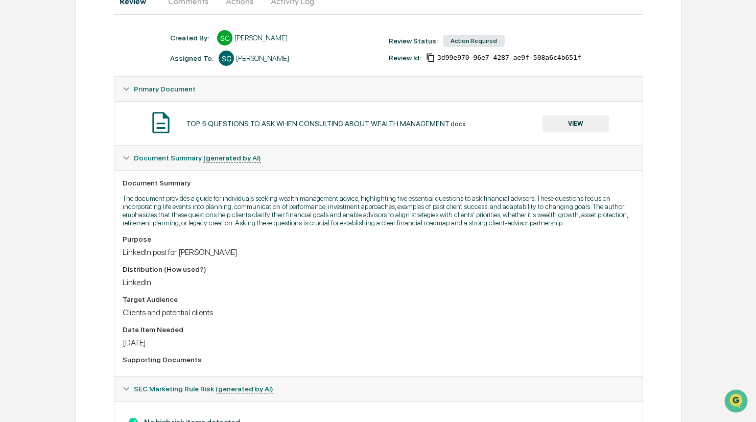 This screenshot has width=756, height=422. I want to click on div: Purpose, so click(379, 239).